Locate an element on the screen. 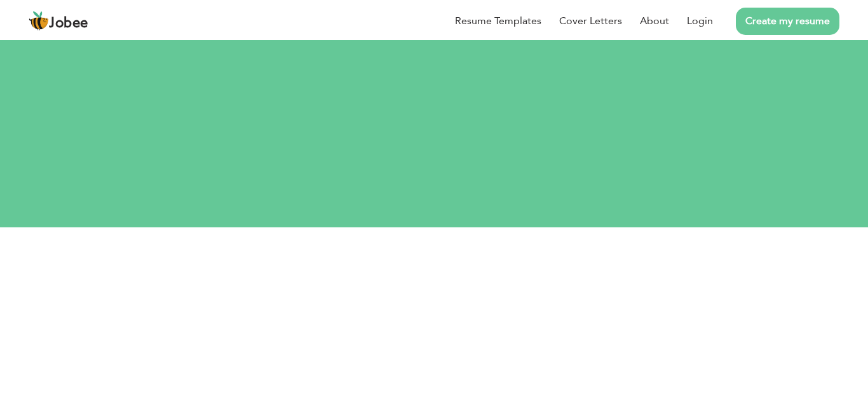 This screenshot has height=402, width=868. a: Login is located at coordinates (700, 21).